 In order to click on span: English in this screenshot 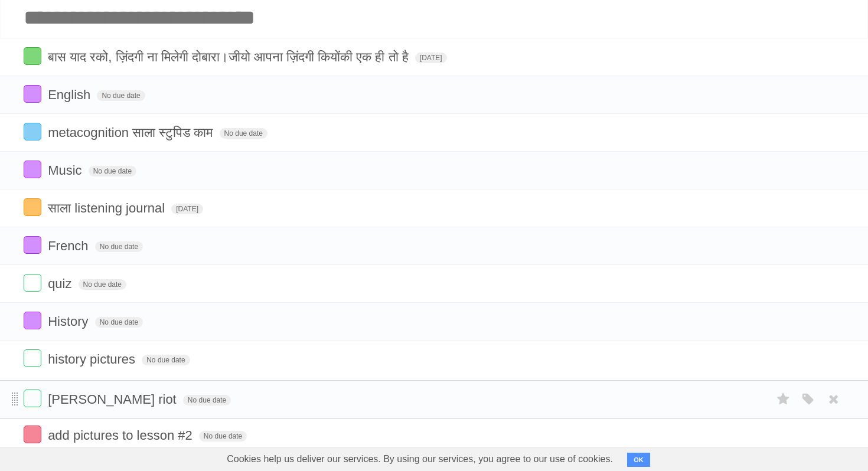, I will do `click(70, 95)`.